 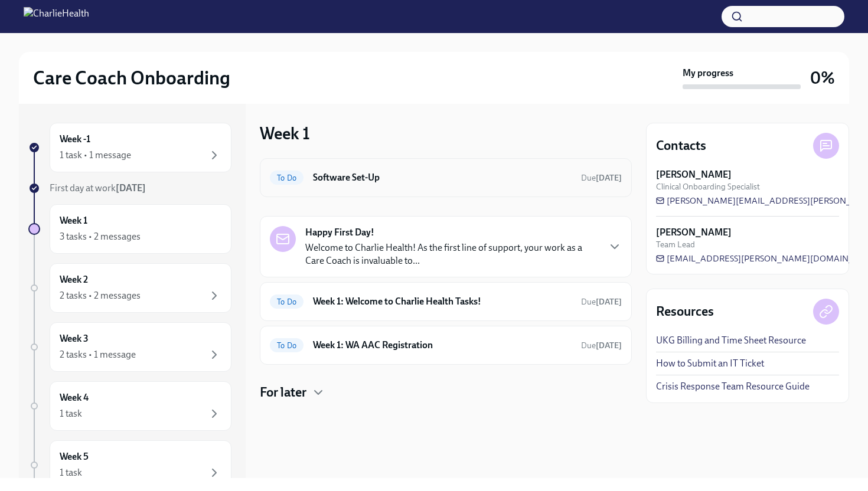 I want to click on div: 2 tasks • 1 message, so click(x=98, y=355).